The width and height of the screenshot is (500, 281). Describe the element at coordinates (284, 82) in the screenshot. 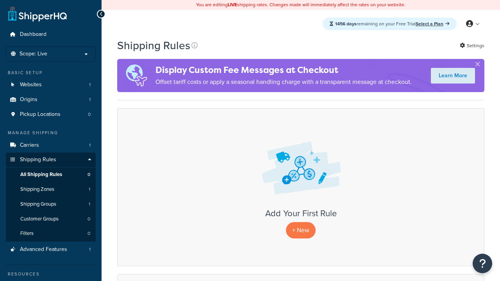

I see `p: Offset tariff costs or apply a seasonal handling charge with a transparent message at checkout.` at that location.